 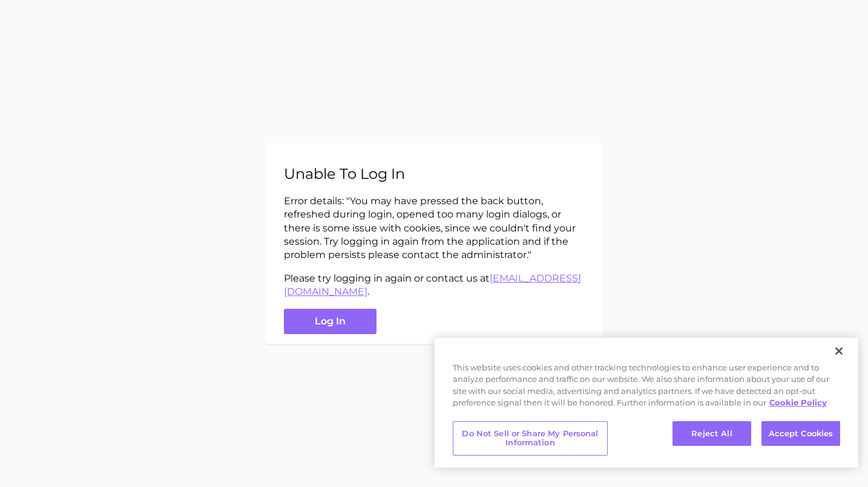 I want to click on button: Log in, so click(x=330, y=322).